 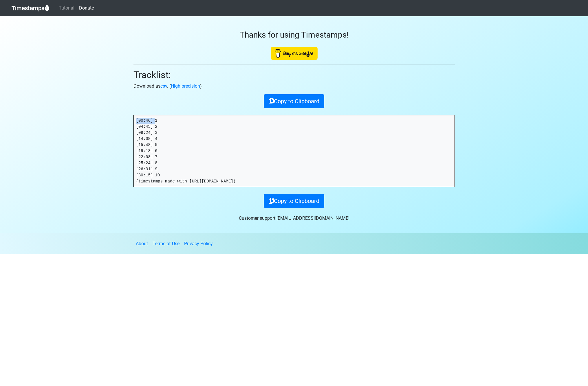 I want to click on p: Download as . ( ), so click(x=294, y=86).